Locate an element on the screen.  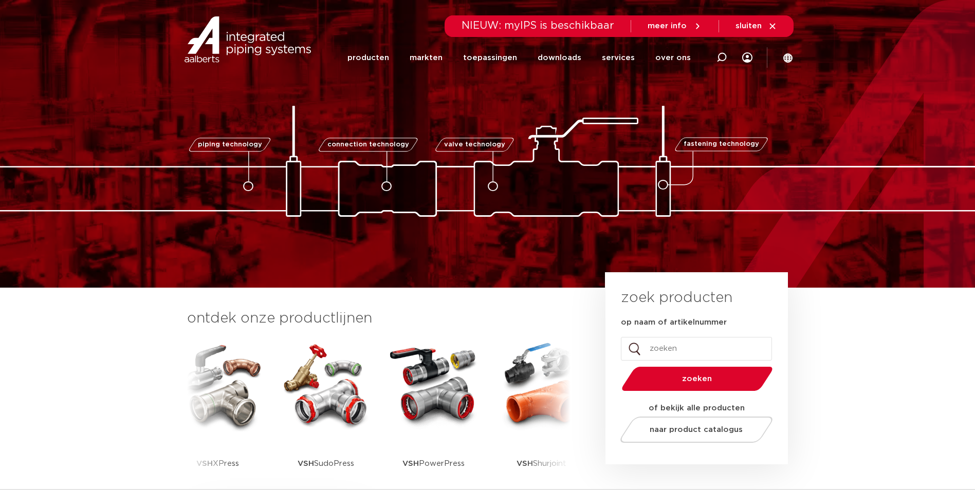
div: my IPS is located at coordinates (747, 58).